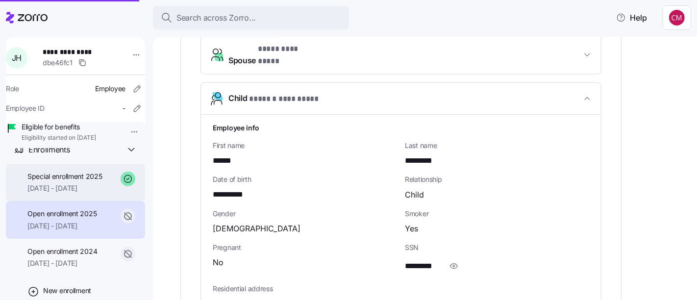 The width and height of the screenshot is (697, 300). What do you see at coordinates (305, 214) in the screenshot?
I see `span: Gender` at bounding box center [305, 214].